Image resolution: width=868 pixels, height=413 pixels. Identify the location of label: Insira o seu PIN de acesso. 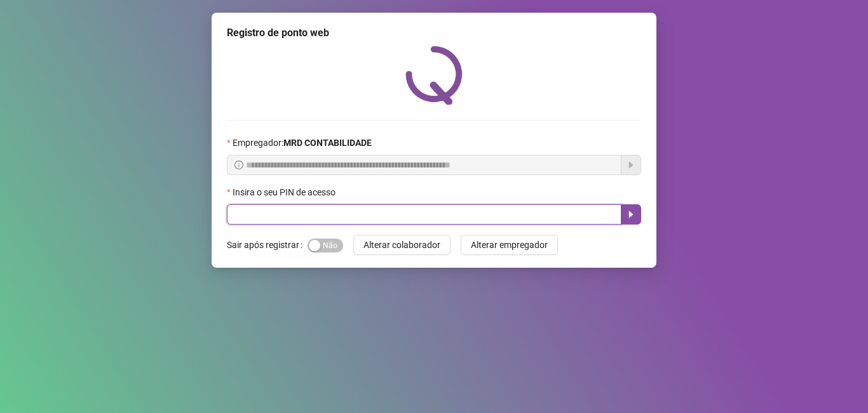
(285, 192).